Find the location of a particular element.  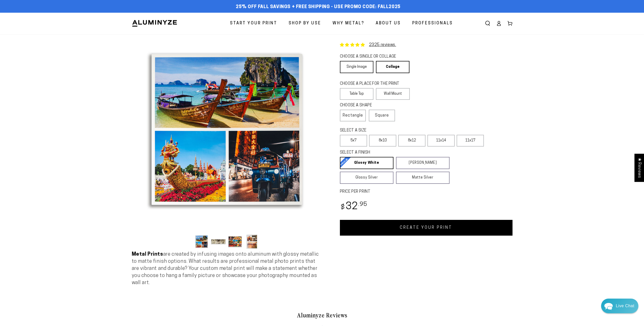

span: Rectangle is located at coordinates (353, 116).